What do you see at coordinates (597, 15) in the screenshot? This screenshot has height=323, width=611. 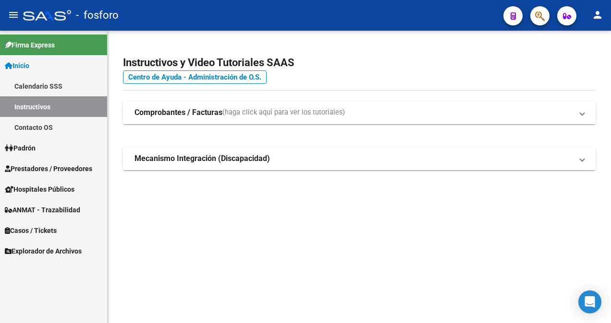 I see `mat-icon: person` at bounding box center [597, 15].